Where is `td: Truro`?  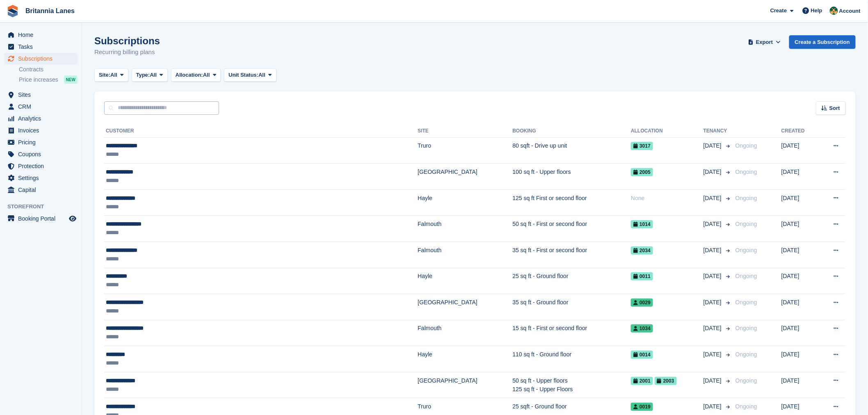
td: Truro is located at coordinates (465, 150).